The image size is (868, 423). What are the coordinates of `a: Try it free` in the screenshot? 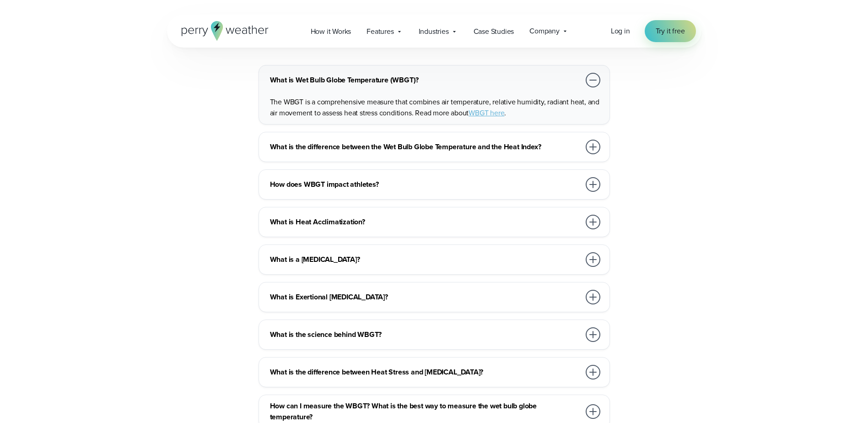 It's located at (670, 31).